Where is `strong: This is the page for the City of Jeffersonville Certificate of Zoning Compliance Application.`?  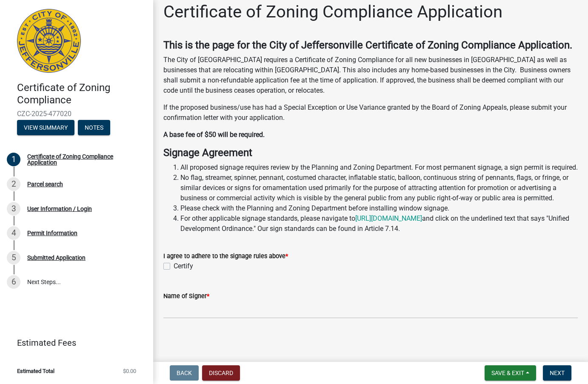 strong: This is the page for the City of Jeffersonville Certificate of Zoning Compliance Application. is located at coordinates (367, 45).